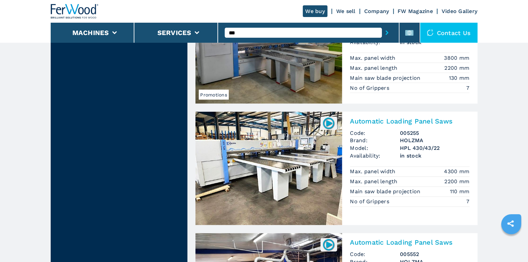 This screenshot has width=528, height=262. I want to click on a: Company, so click(377, 11).